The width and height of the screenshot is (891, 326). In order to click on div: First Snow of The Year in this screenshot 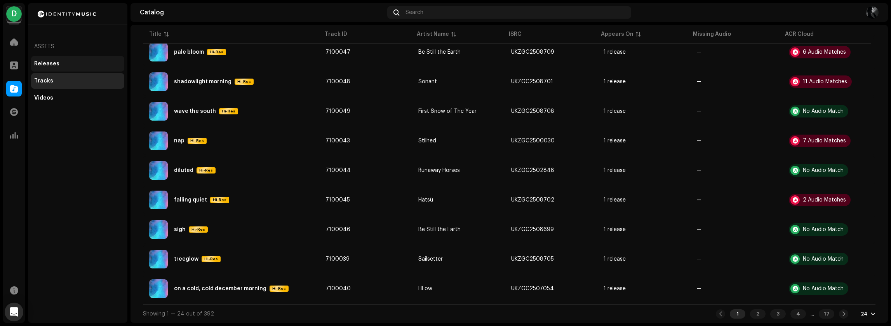, I will do `click(448, 111)`.